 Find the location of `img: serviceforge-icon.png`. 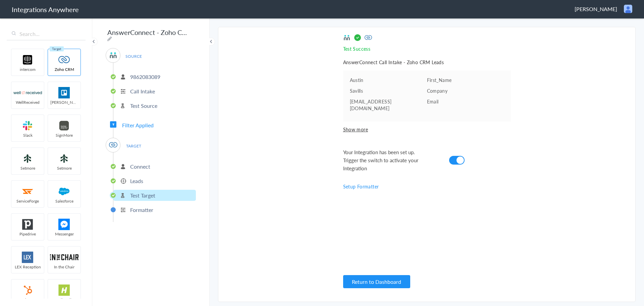

img: serviceforge-icon.png is located at coordinates (27, 191).